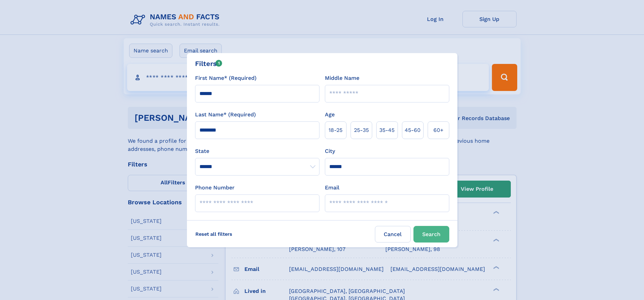  Describe the element at coordinates (257, 151) in the screenshot. I see `label: State` at that location.